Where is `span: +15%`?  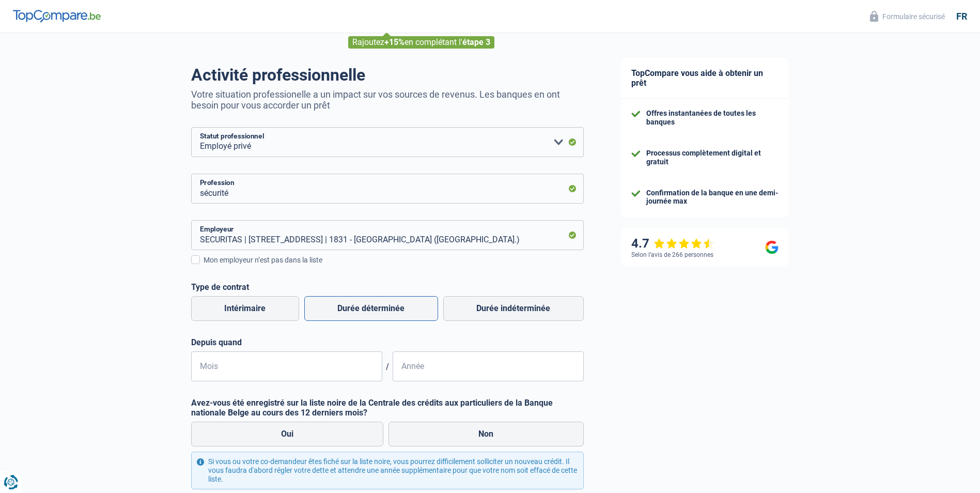 span: +15% is located at coordinates (394, 42).